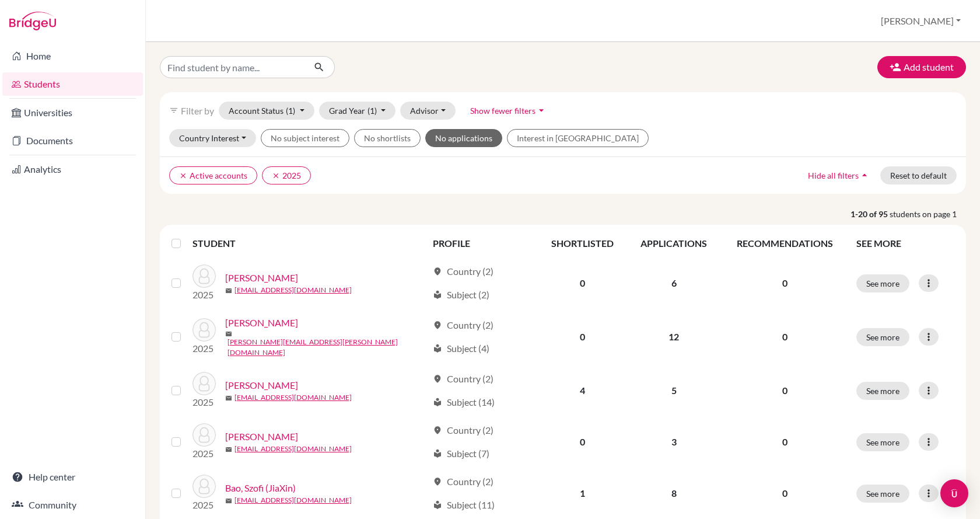 This screenshot has width=980, height=519. I want to click on button: Reset to default, so click(918, 175).